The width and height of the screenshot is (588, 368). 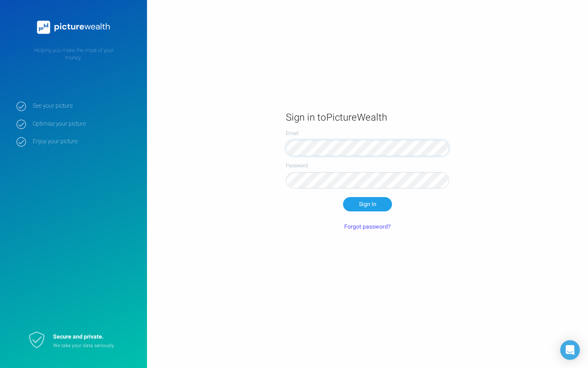 What do you see at coordinates (74, 27) in the screenshot?
I see `img: PictureWealth` at bounding box center [74, 27].